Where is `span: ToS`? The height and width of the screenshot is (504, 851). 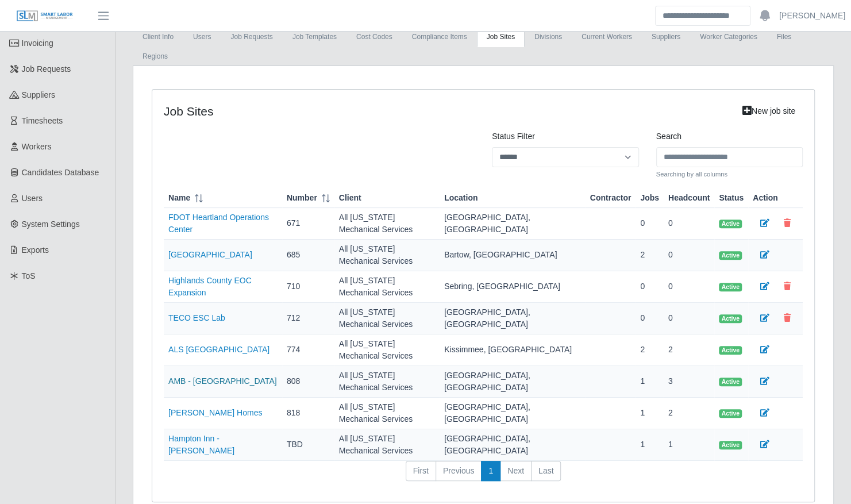 span: ToS is located at coordinates (29, 276).